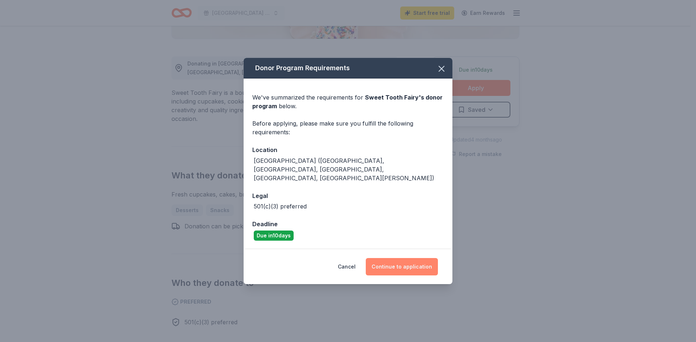 This screenshot has height=342, width=696. Describe the element at coordinates (346, 267) in the screenshot. I see `button: Cancel` at that location.